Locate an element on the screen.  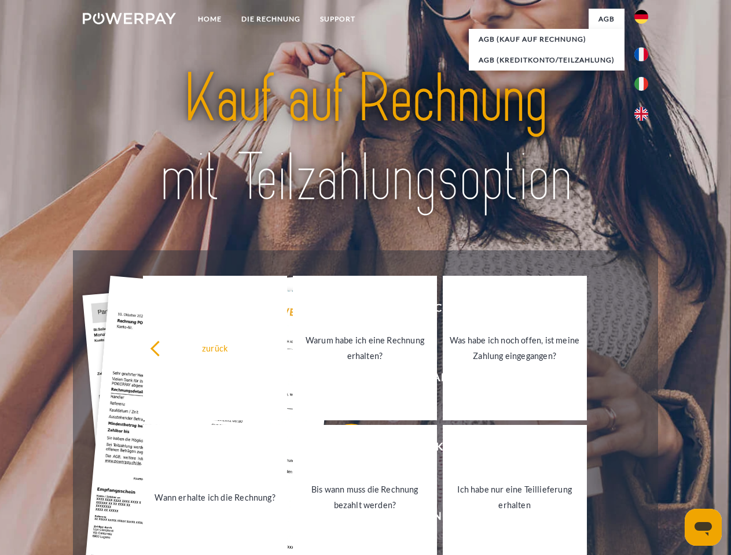
a: Home is located at coordinates (209, 19).